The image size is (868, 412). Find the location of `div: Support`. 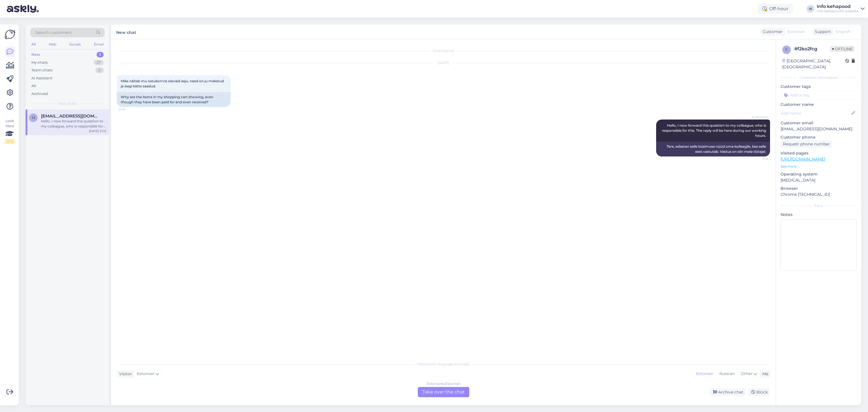

div: Support is located at coordinates (822, 31).